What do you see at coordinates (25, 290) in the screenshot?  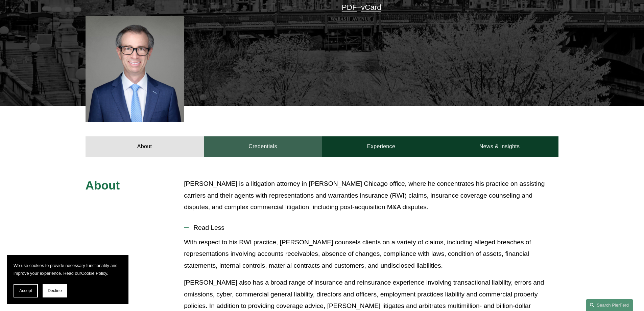 I see `button: Accept` at bounding box center [25, 290].